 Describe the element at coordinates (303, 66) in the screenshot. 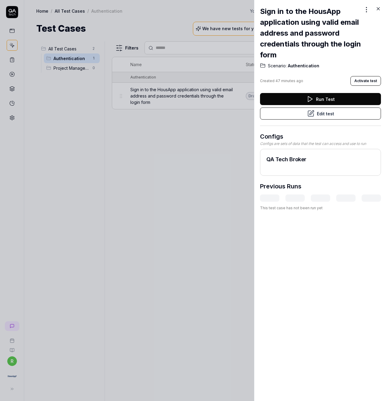

I see `span: Authentication` at that location.